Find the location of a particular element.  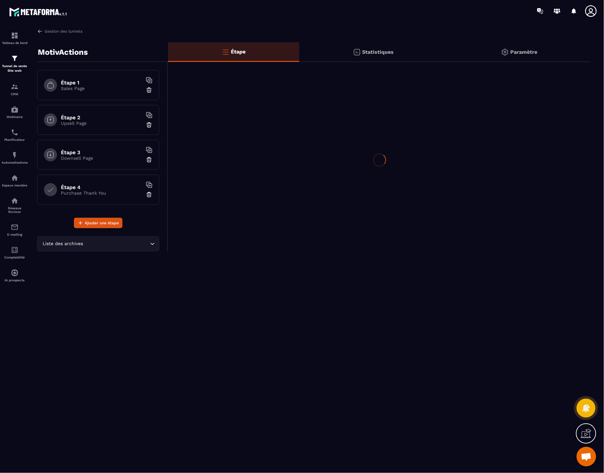

a: automationsautomationsWebinaire is located at coordinates (15, 112).